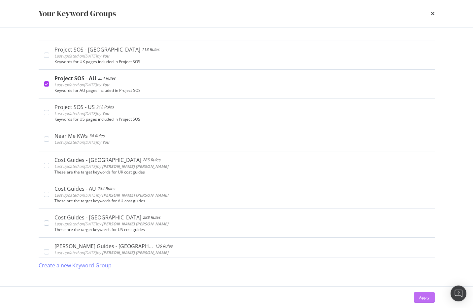 The image size is (473, 308). What do you see at coordinates (150, 49) in the screenshot?
I see `div: 113 Rules` at bounding box center [150, 49].